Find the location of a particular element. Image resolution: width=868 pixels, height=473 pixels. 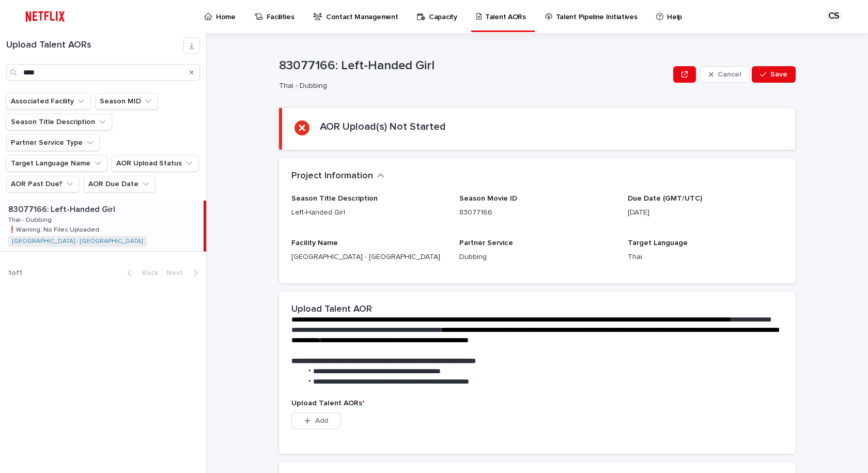

h1: Upload Talent AORs is located at coordinates (95, 46).